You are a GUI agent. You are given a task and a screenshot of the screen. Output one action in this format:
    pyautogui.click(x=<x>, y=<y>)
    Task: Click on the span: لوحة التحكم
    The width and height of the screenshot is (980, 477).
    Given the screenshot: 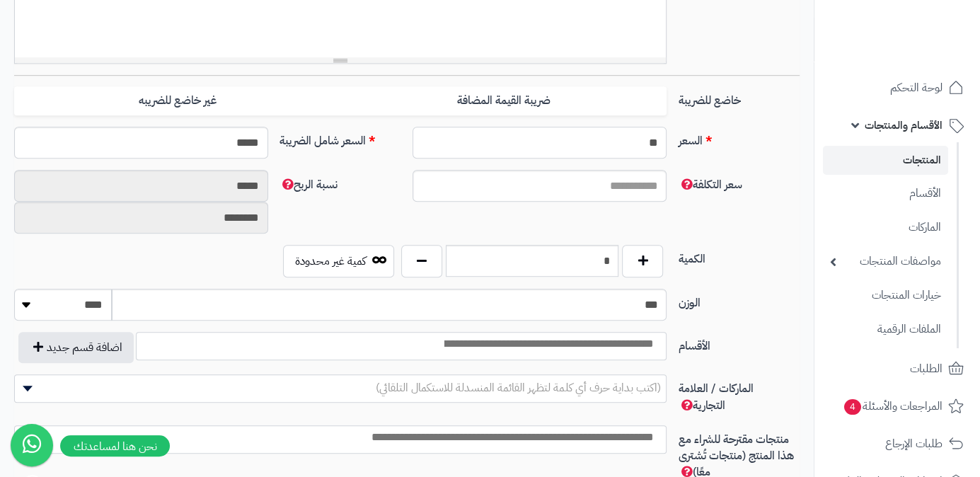 What is the action you would take?
    pyautogui.click(x=916, y=87)
    